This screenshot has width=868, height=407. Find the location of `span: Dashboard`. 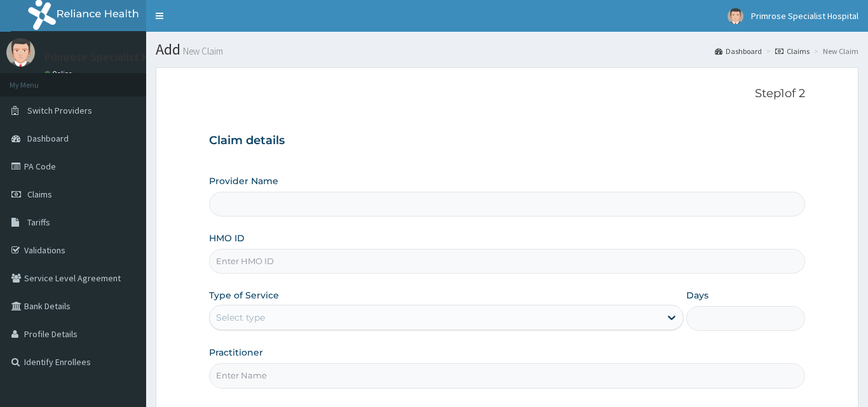

span: Dashboard is located at coordinates (48, 139).